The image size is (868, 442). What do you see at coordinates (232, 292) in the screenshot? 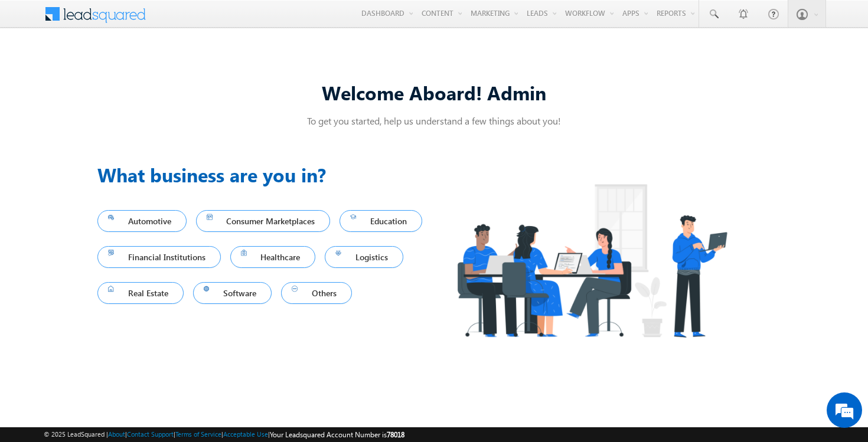
I see `span: Software` at bounding box center [232, 292].